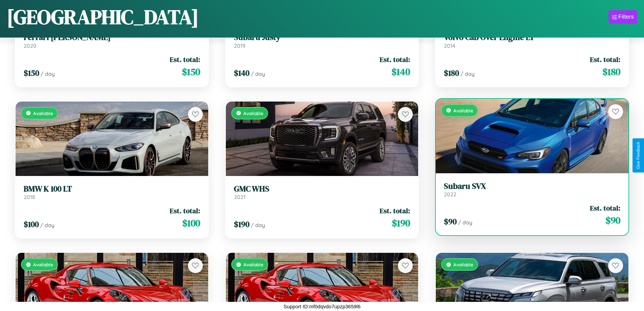 Image resolution: width=644 pixels, height=311 pixels. I want to click on h3: Subaru SVX, so click(533, 186).